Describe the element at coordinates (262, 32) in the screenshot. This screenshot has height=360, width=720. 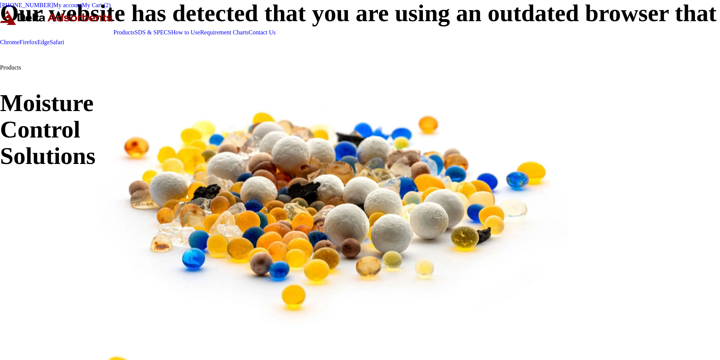
I see `span: Contact Us` at that location.